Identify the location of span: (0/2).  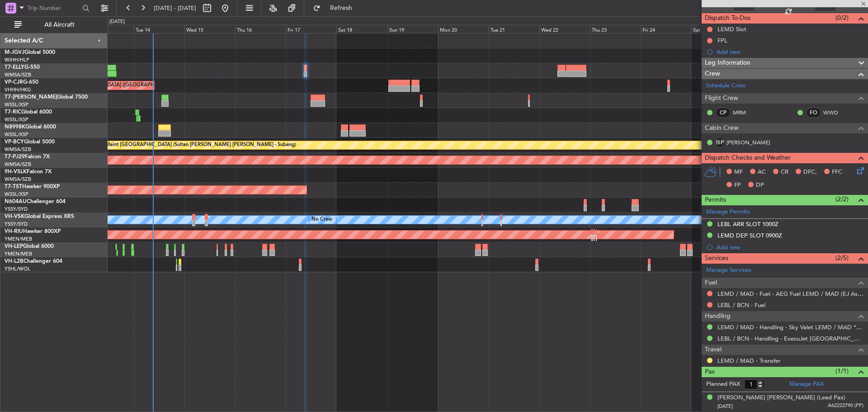
(841, 18).